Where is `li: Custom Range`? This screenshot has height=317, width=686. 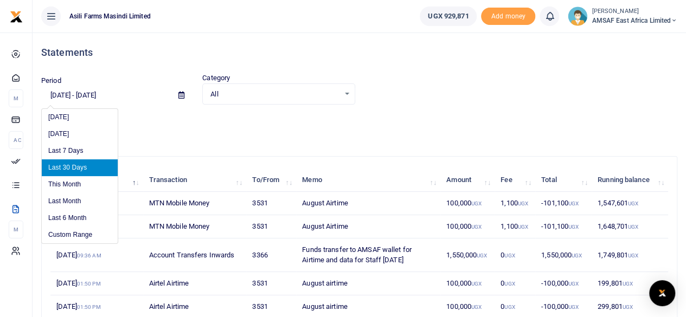
li: Custom Range is located at coordinates (80, 235).